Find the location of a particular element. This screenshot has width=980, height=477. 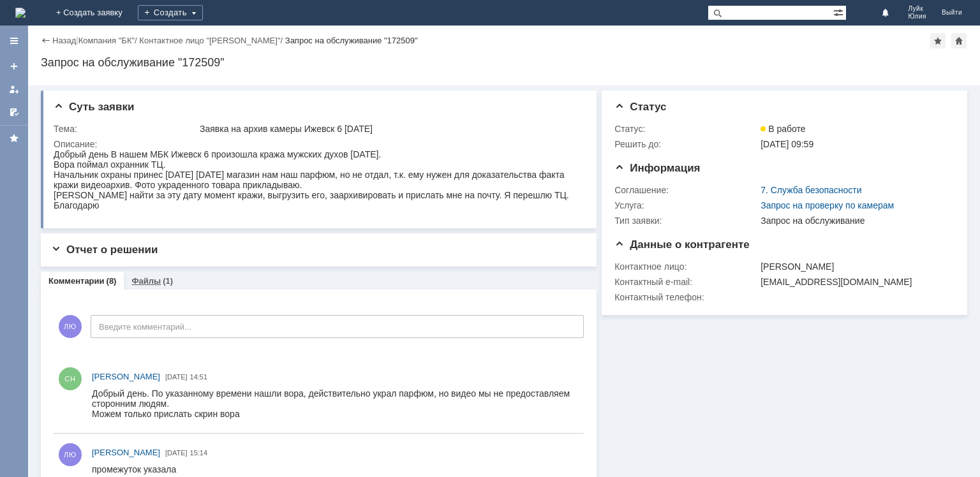

span: Информация is located at coordinates (657, 168).